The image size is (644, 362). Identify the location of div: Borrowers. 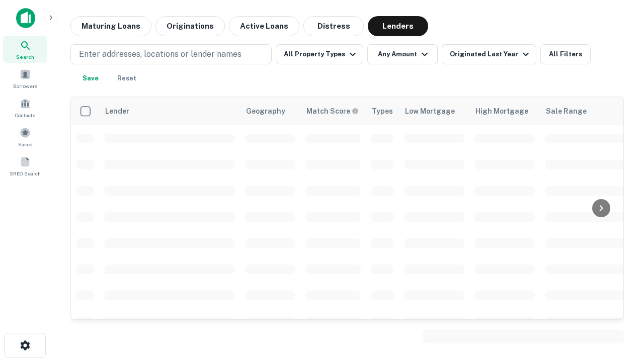
(25, 78).